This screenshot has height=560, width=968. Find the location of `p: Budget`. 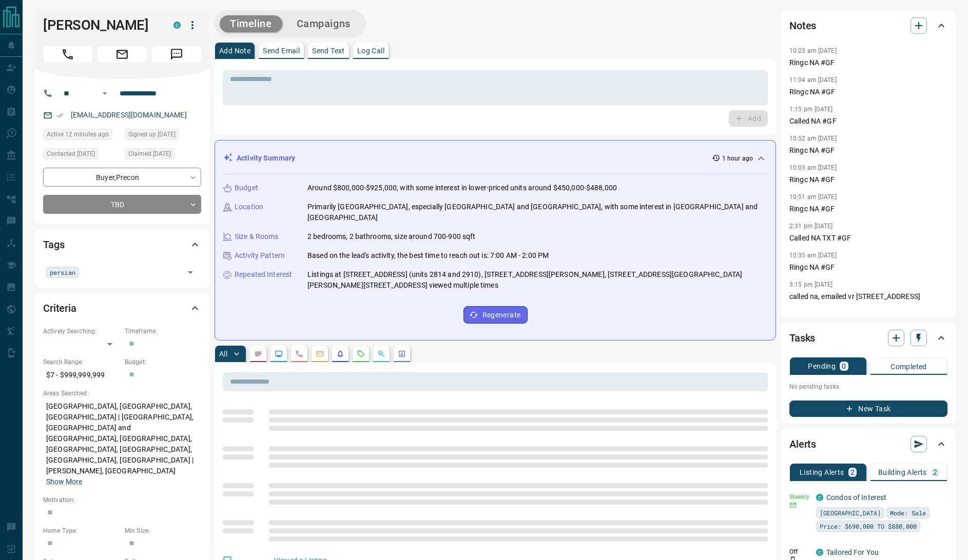

p: Budget is located at coordinates (246, 187).